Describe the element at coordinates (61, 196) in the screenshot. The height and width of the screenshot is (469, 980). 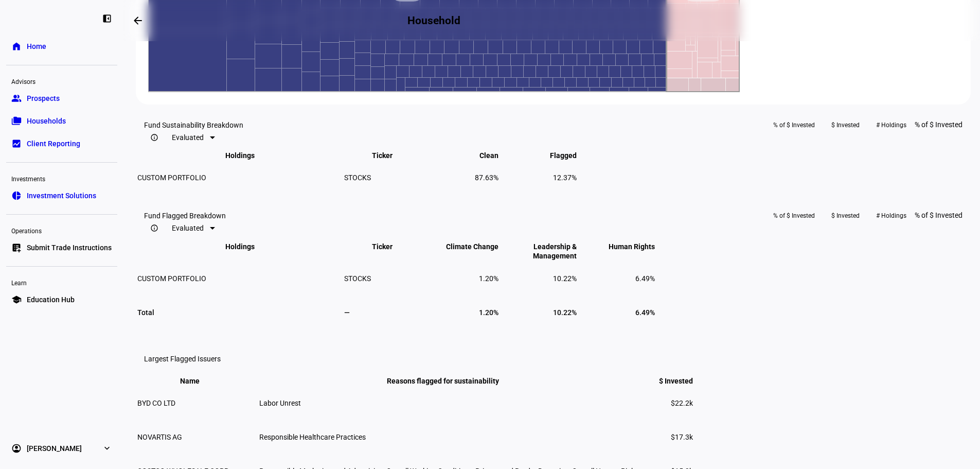
I see `span: Investment Solutions` at that location.